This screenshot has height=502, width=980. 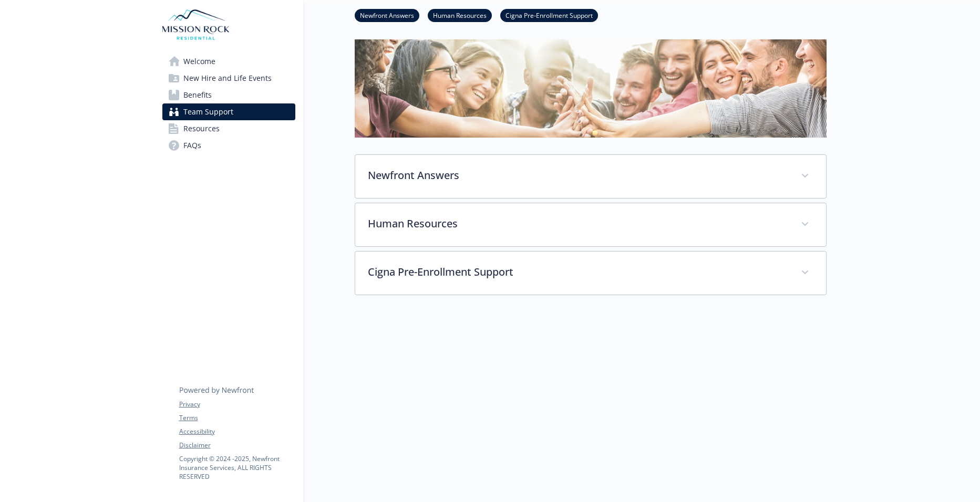 I want to click on a: Benefits, so click(x=228, y=95).